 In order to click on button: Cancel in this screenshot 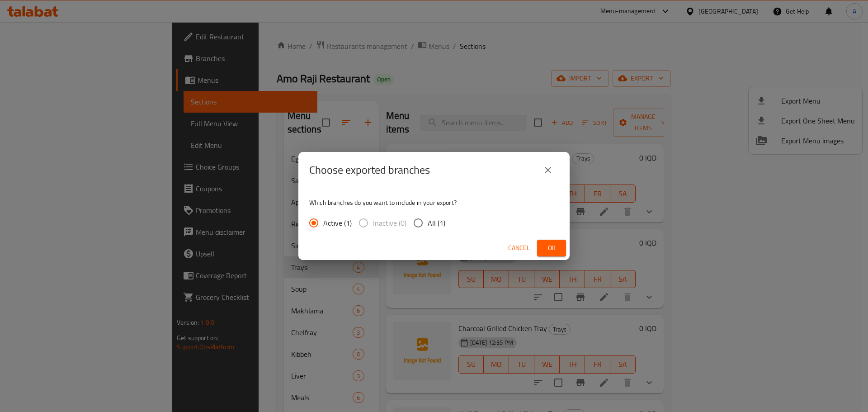, I will do `click(519, 248)`.